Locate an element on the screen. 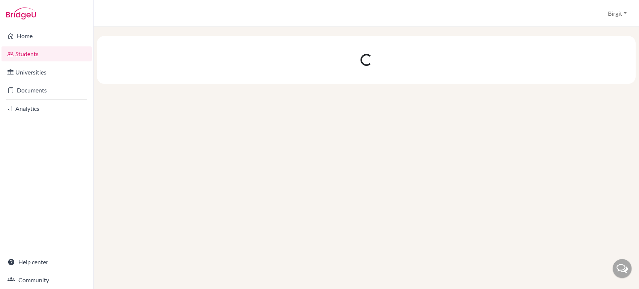 The width and height of the screenshot is (639, 289). a: Community is located at coordinates (46, 280).